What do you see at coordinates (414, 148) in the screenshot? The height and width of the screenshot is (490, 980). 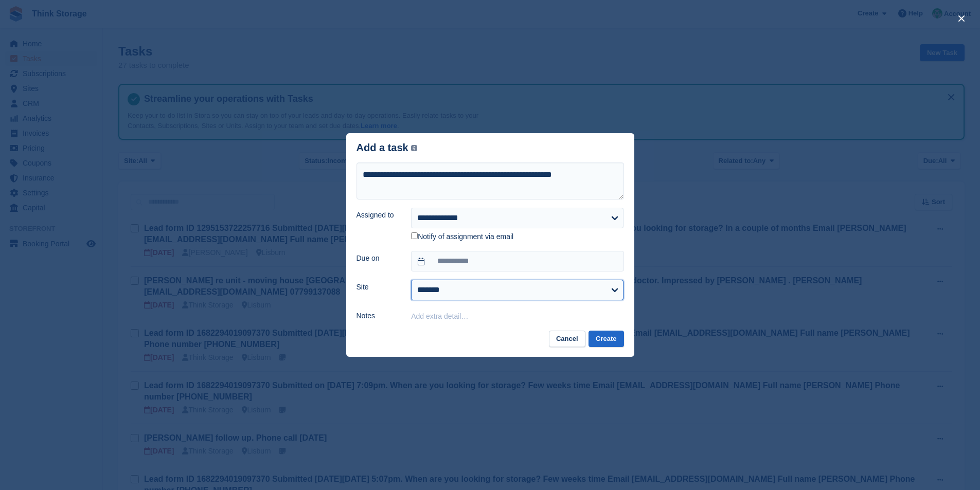 I see `img: icon-info-grey-7440780725fd019a000dd9b08b2336e03edf1995a4989e88bcd33f0948082b44.svg` at bounding box center [414, 148].